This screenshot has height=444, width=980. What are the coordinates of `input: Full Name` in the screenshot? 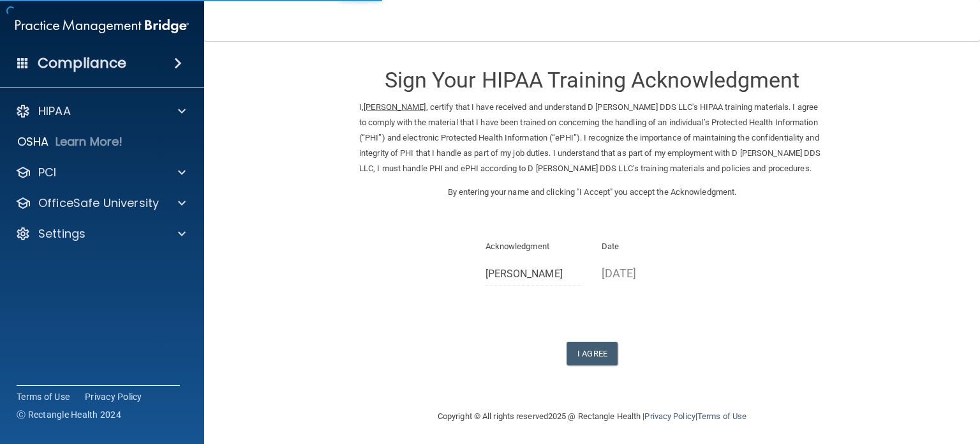 It's located at (534, 274).